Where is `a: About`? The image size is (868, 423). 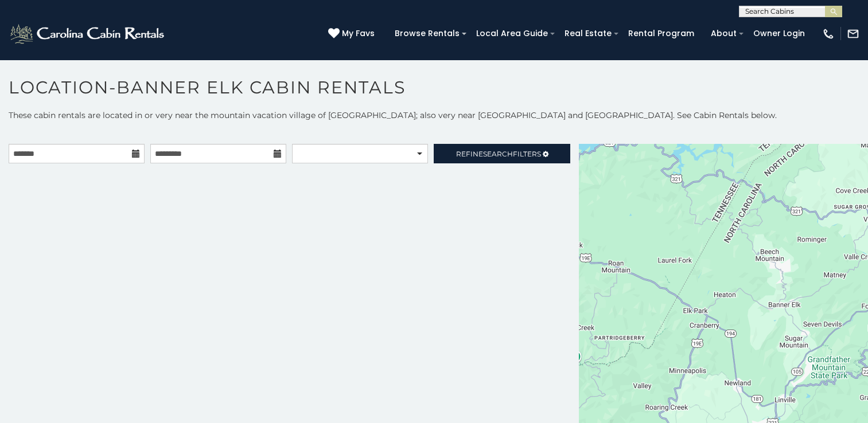 a: About is located at coordinates (723, 33).